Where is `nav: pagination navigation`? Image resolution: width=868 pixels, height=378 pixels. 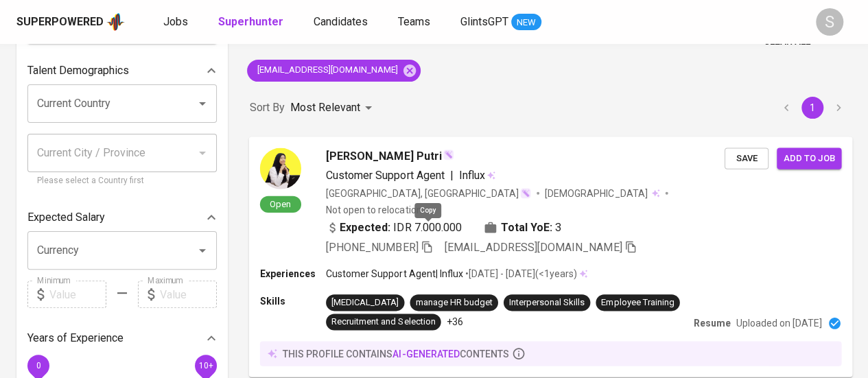 nav: pagination navigation is located at coordinates (812, 108).